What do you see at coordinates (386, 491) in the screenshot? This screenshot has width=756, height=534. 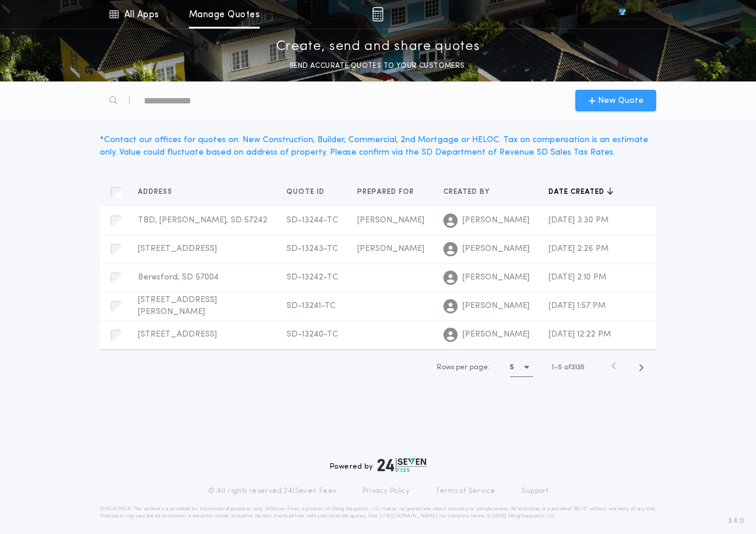 I see `a: Privacy Policy` at bounding box center [386, 491].